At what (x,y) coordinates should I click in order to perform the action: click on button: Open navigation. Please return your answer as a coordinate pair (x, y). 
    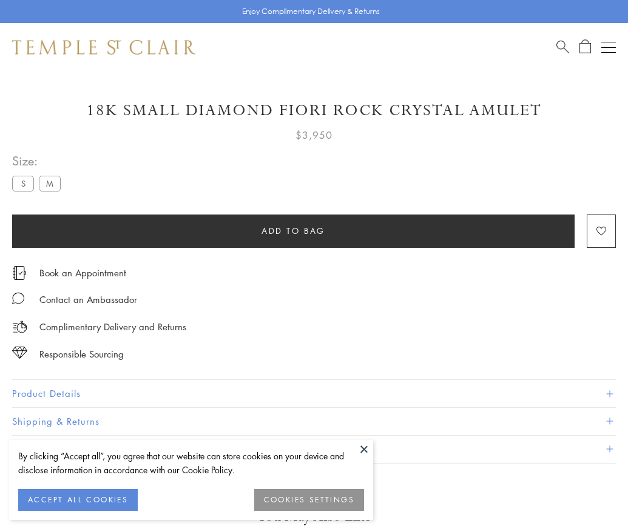
    Looking at the image, I should click on (608, 47).